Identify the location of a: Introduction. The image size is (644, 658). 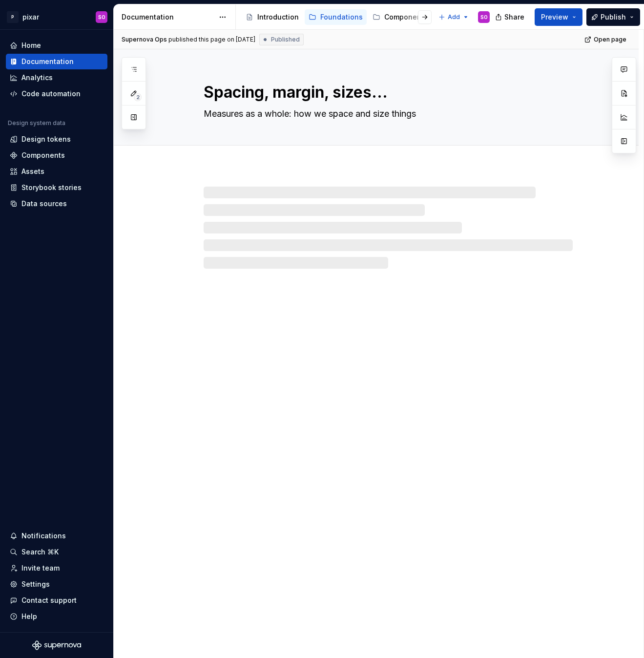
(272, 17).